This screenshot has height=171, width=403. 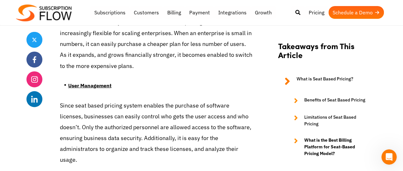 What do you see at coordinates (44, 13) in the screenshot?
I see `img: Subscriptionflow` at bounding box center [44, 13].